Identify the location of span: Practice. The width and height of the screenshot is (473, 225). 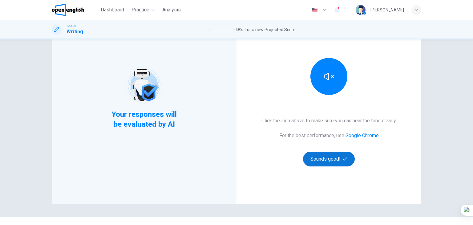
(141, 10).